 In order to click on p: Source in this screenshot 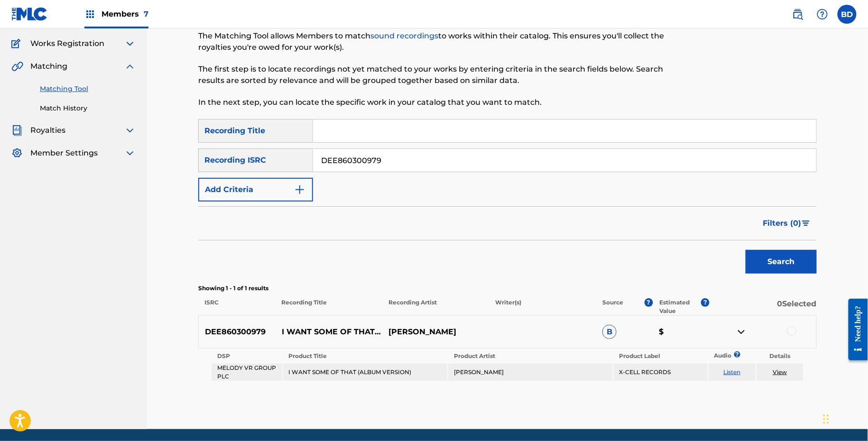, I will do `click(613, 307)`.